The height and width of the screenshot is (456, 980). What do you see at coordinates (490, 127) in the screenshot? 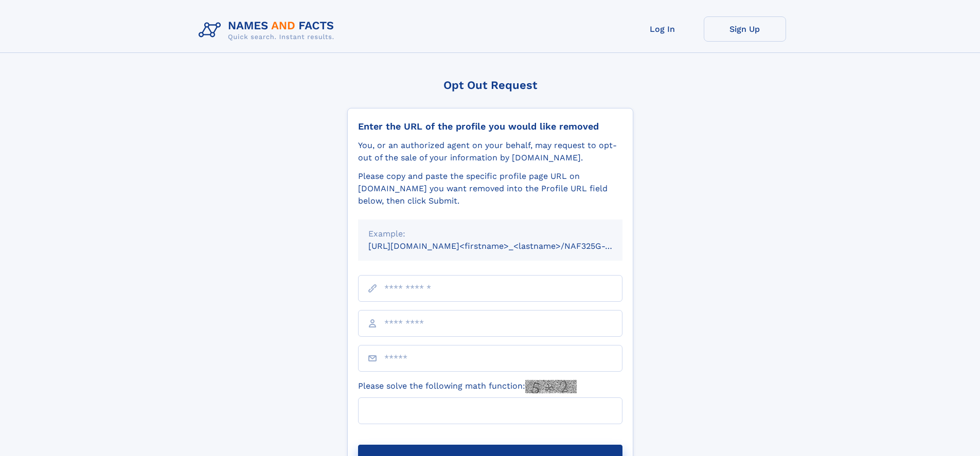
I see `div: Enter the URL of the profile you would like removed` at bounding box center [490, 127].